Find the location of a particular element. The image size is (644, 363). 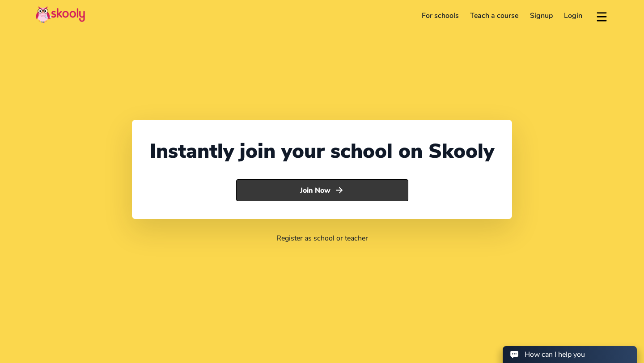

a: Signup is located at coordinates (541, 15).